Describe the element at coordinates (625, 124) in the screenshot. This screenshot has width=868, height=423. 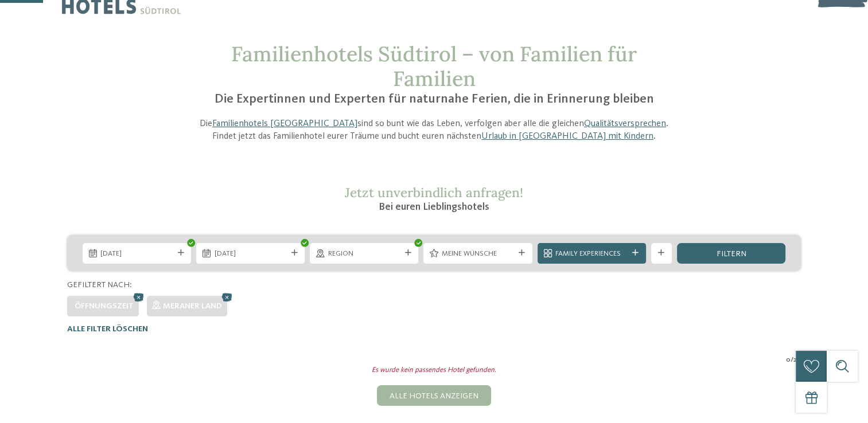
I see `a: Qualitätsversprechen` at that location.